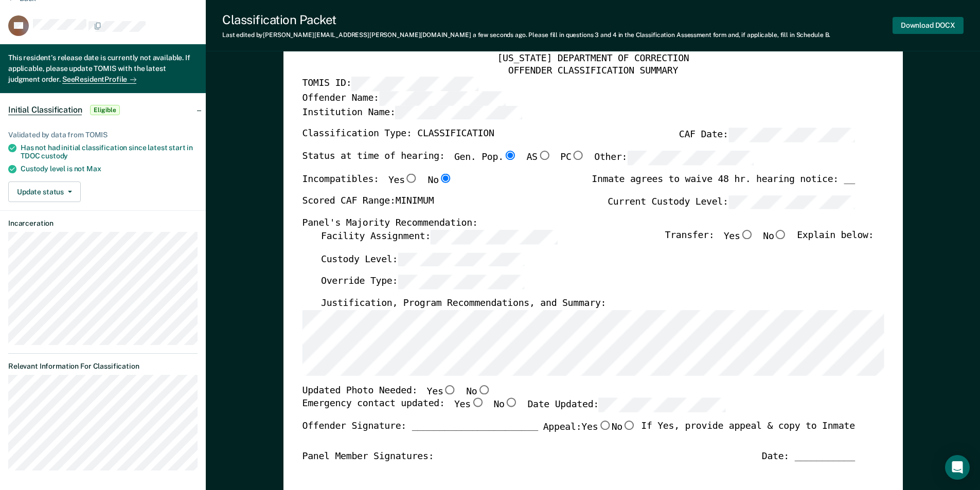 The height and width of the screenshot is (490, 980). Describe the element at coordinates (461, 282) in the screenshot. I see `input: Override Type:` at that location.